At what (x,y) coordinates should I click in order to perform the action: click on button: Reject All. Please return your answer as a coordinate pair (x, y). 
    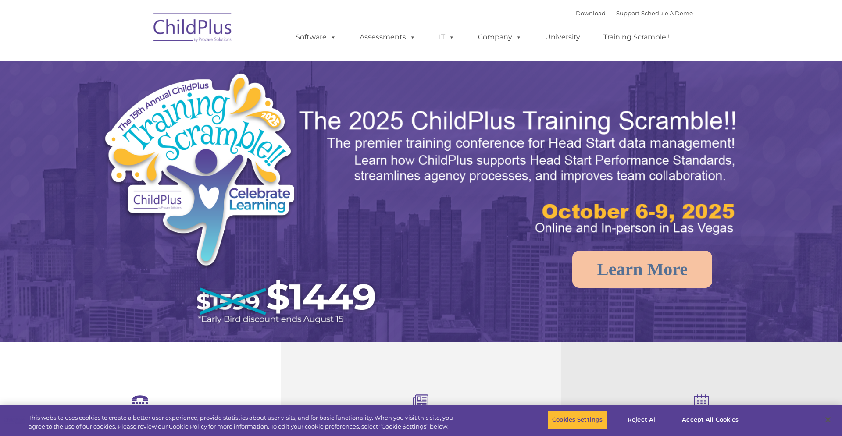
    Looking at the image, I should click on (642, 420).